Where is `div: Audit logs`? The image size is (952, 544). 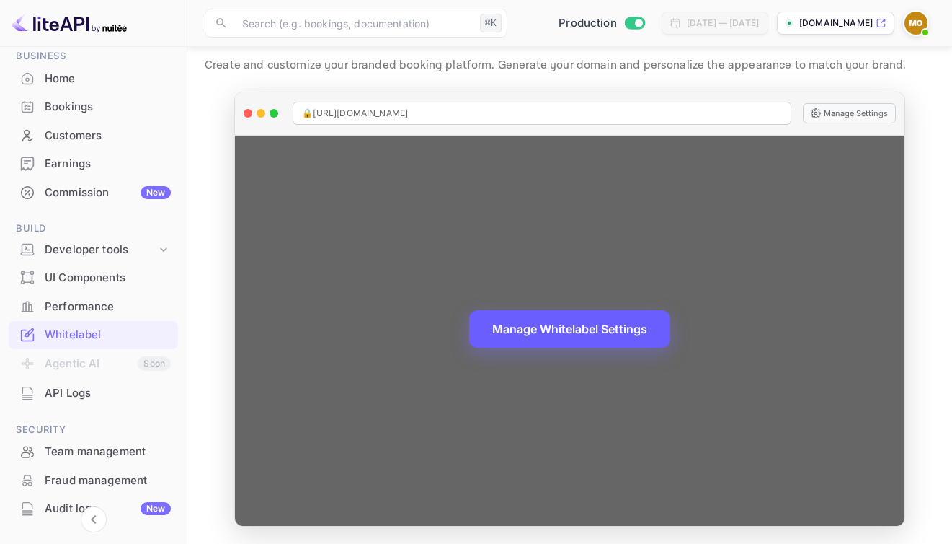 div: Audit logs is located at coordinates (107, 508).